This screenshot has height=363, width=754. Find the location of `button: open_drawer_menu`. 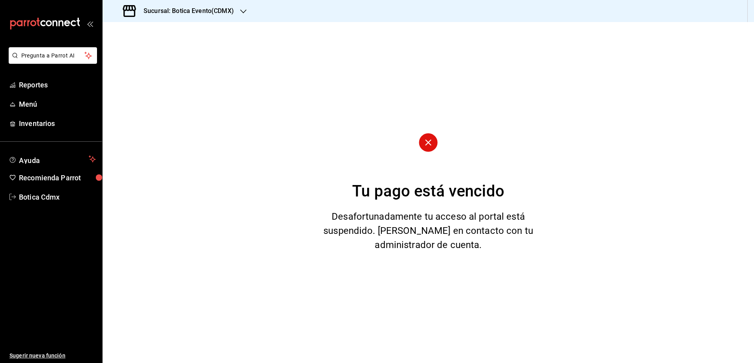

button: open_drawer_menu is located at coordinates (90, 24).